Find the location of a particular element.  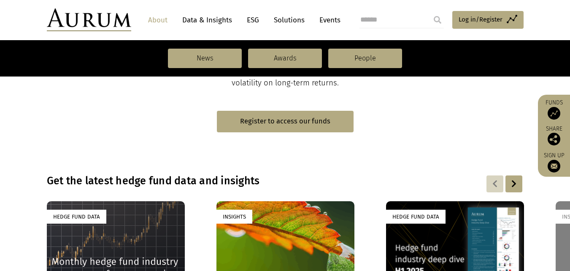

a: ESG is located at coordinates (253, 20).